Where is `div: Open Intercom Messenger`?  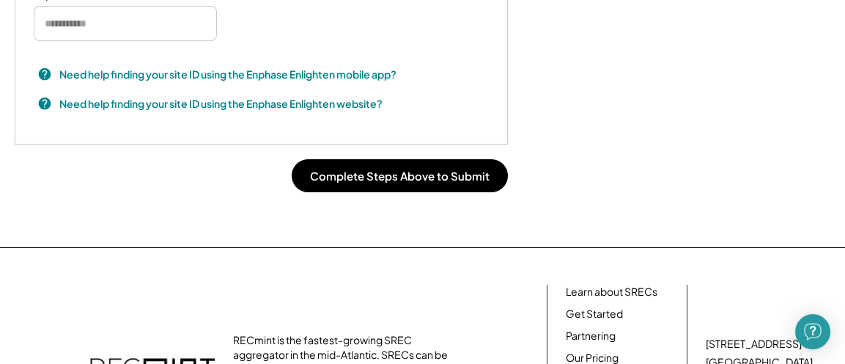 div: Open Intercom Messenger is located at coordinates (813, 331).